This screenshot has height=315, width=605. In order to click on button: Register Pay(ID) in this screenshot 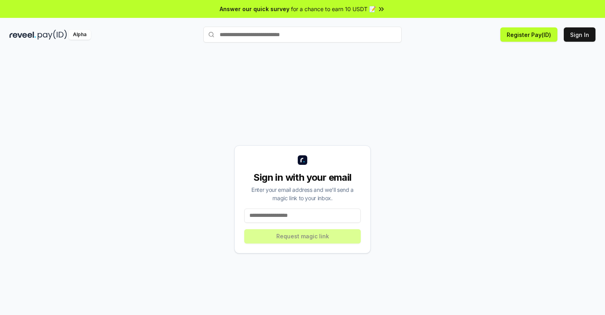, I will do `click(529, 35)`.